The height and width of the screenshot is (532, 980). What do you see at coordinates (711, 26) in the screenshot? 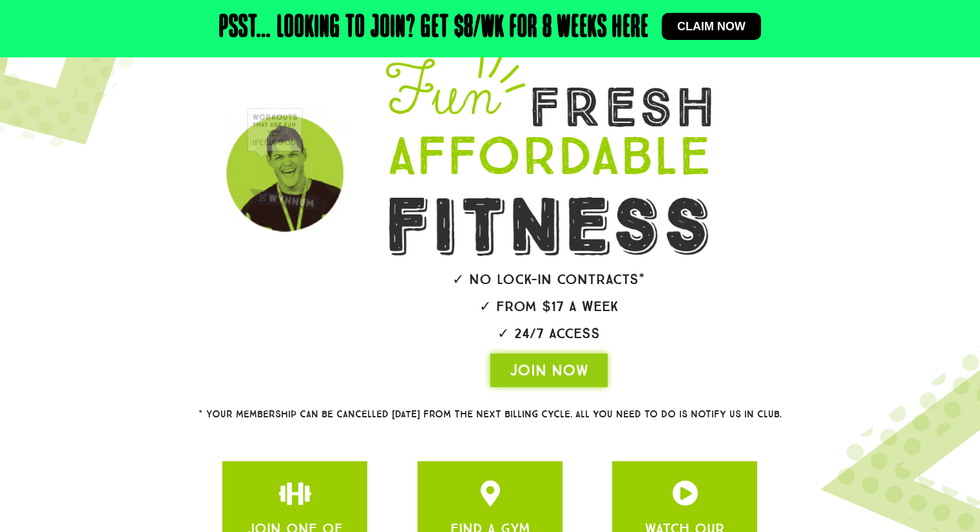
I see `a: Claim now` at bounding box center [711, 26].